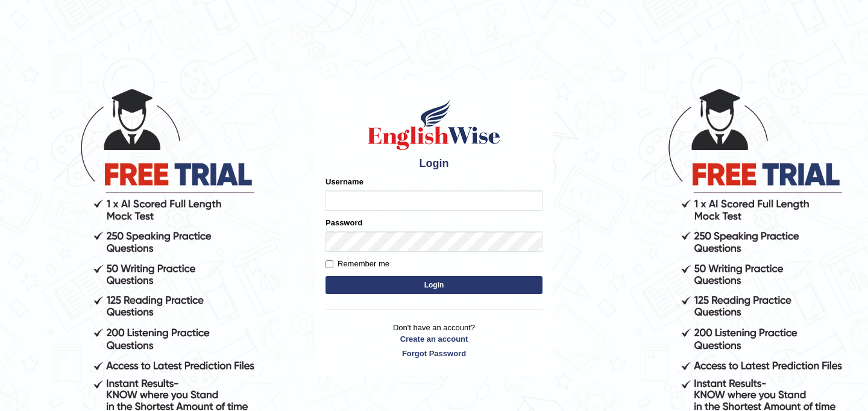  Describe the element at coordinates (357, 264) in the screenshot. I see `label: Remember me` at that location.